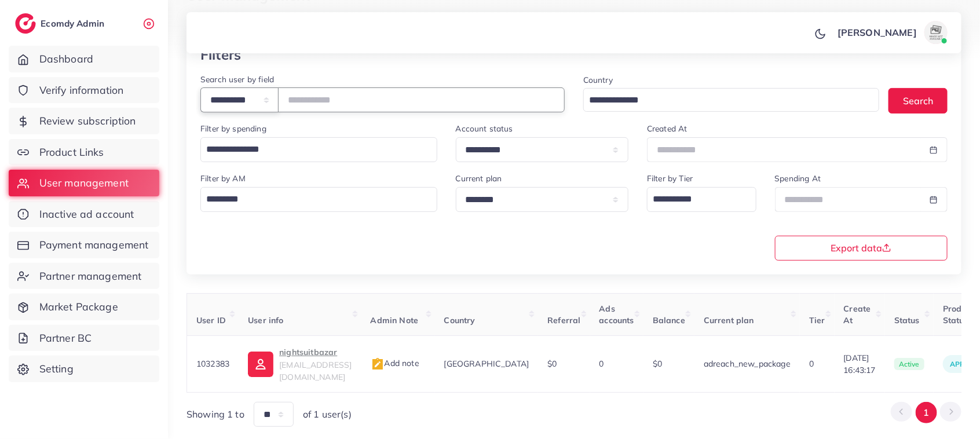 This screenshot has width=980, height=439. What do you see at coordinates (460, 320) in the screenshot?
I see `span: Country` at bounding box center [460, 320].